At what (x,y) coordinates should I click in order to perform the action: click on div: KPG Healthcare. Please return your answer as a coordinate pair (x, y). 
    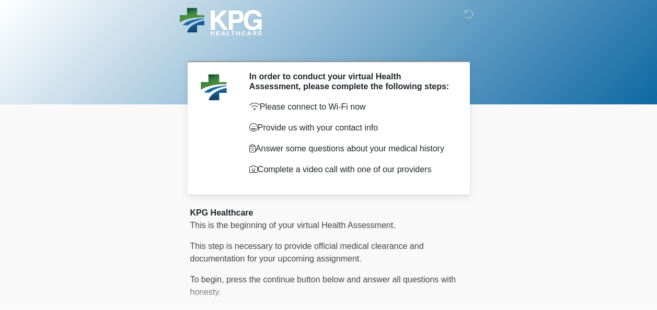
    Looking at the image, I should click on (329, 213).